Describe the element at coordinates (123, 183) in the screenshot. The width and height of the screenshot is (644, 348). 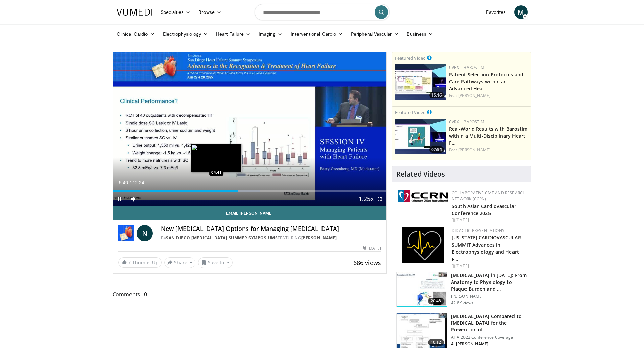
I see `span: 5:40` at that location.